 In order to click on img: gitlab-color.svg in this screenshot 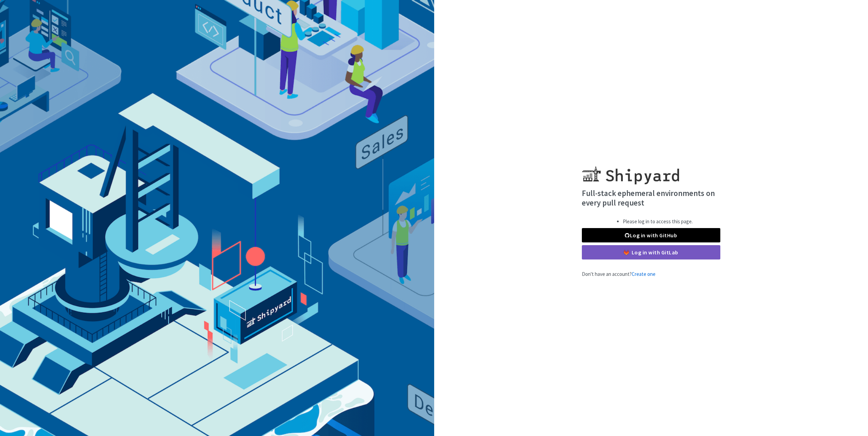, I will do `click(626, 252)`.